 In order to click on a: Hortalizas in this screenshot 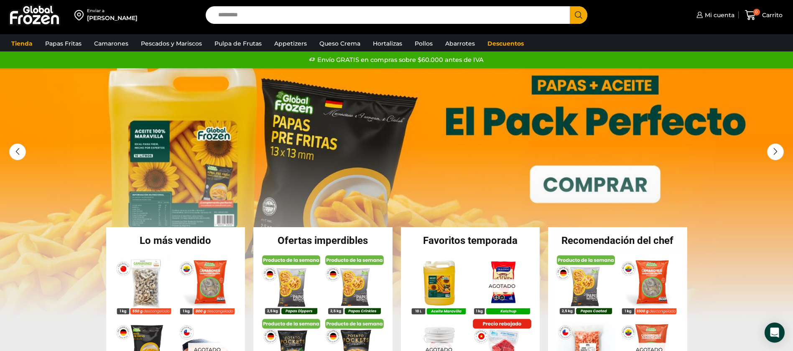, I will do `click(387, 43)`.